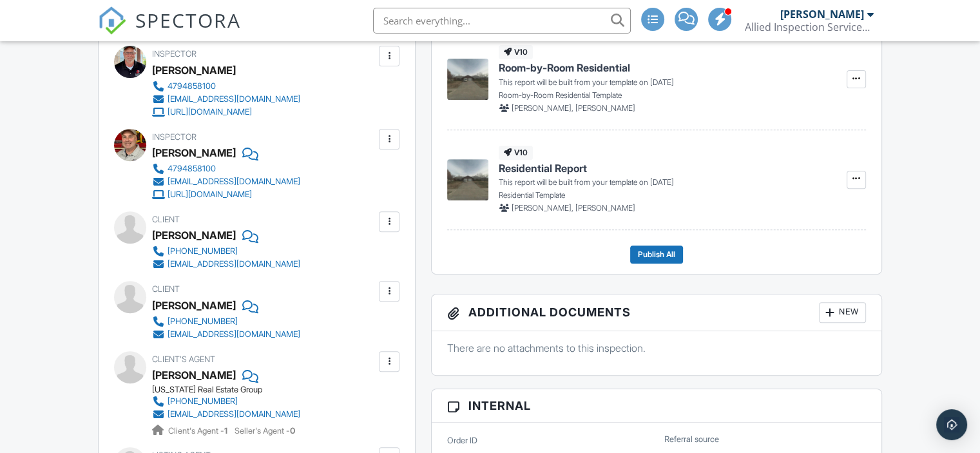  Describe the element at coordinates (951, 425) in the screenshot. I see `div: Open Intercom Messenger` at that location.